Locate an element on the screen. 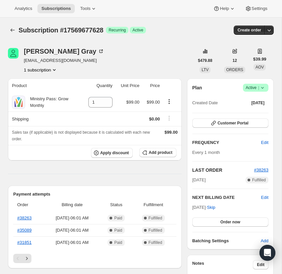 The width and height of the screenshot is (282, 274). h2: NEXT BILLING DATE is located at coordinates (227, 198).